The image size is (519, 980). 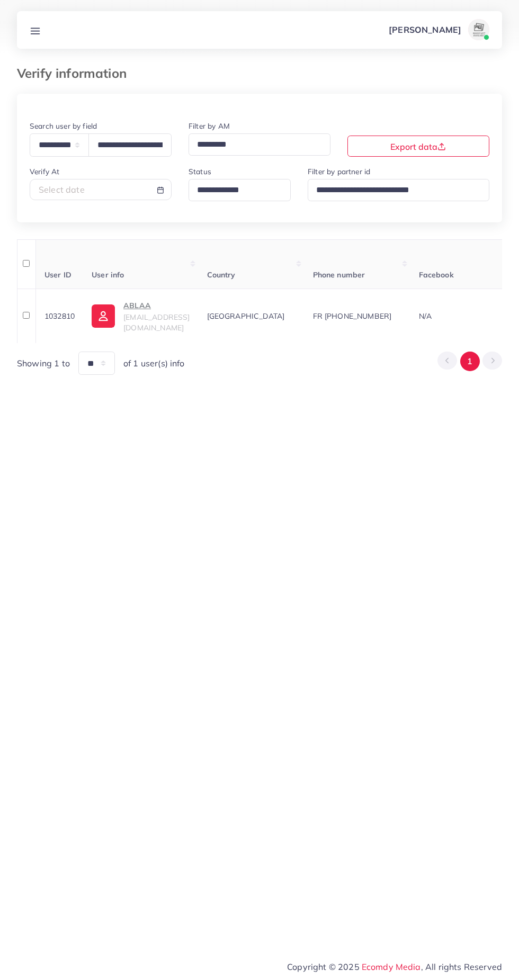 I want to click on button: Export data, so click(x=418, y=146).